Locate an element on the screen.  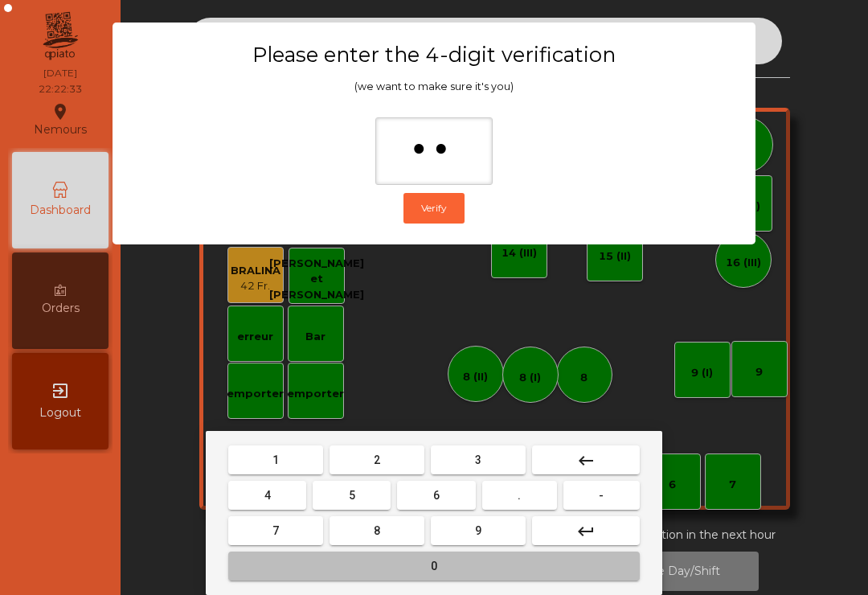
span: 9 is located at coordinates (478, 530).